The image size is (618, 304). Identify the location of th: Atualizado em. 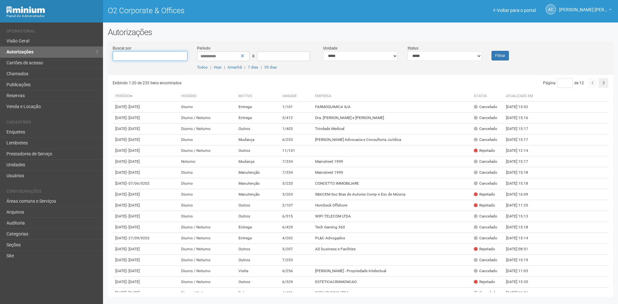
(521, 96).